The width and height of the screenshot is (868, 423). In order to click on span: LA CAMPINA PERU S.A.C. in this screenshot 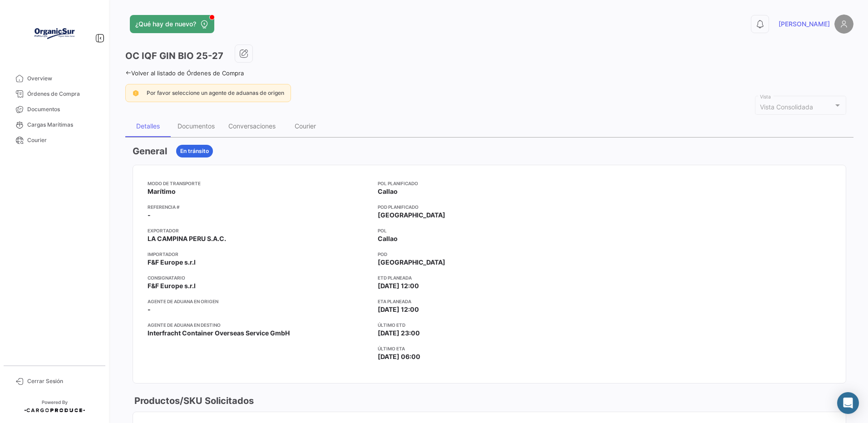, I will do `click(186, 239)`.